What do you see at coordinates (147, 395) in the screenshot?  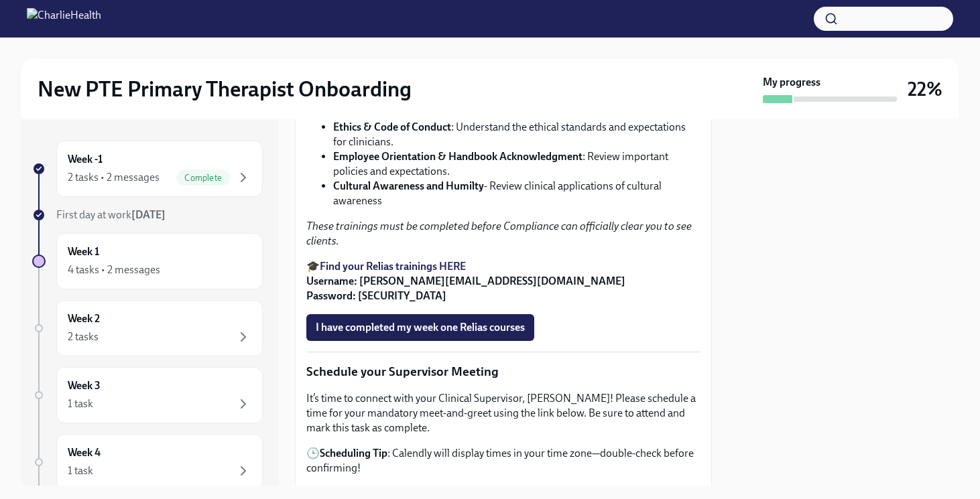 I see `a: Week 31 task` at bounding box center [147, 395].